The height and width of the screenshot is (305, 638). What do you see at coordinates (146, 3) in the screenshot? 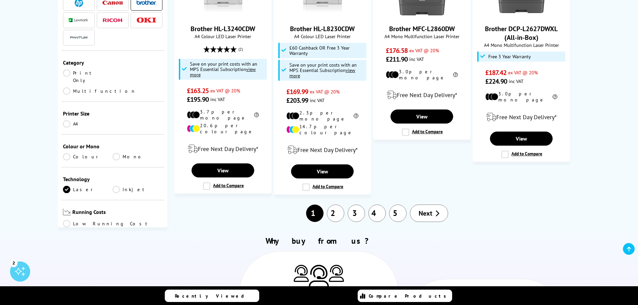
I see `img: Brother` at bounding box center [146, 3].